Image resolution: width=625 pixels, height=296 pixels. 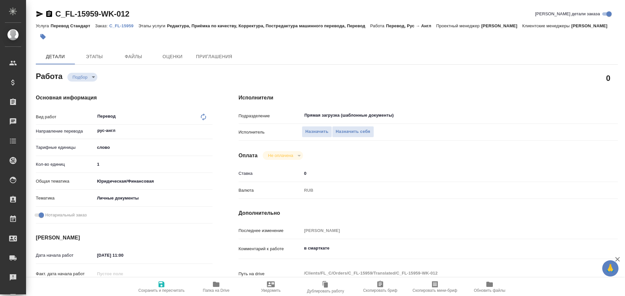 I want to click on span: Папка на Drive, so click(x=216, y=291).